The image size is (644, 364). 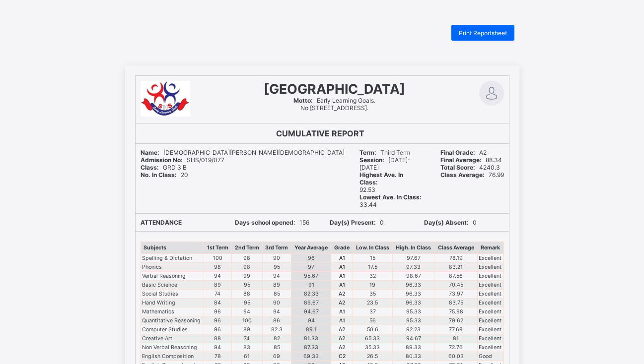 What do you see at coordinates (172, 312) in the screenshot?
I see `td: Mathematics` at bounding box center [172, 312].